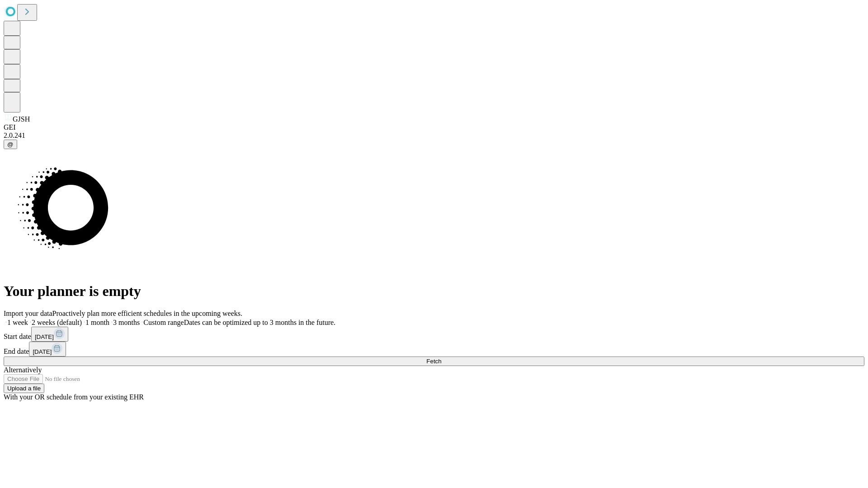 The image size is (868, 488). Describe the element at coordinates (259, 322) in the screenshot. I see `span: Dates can be optimized up to 3 months in the future.` at that location.